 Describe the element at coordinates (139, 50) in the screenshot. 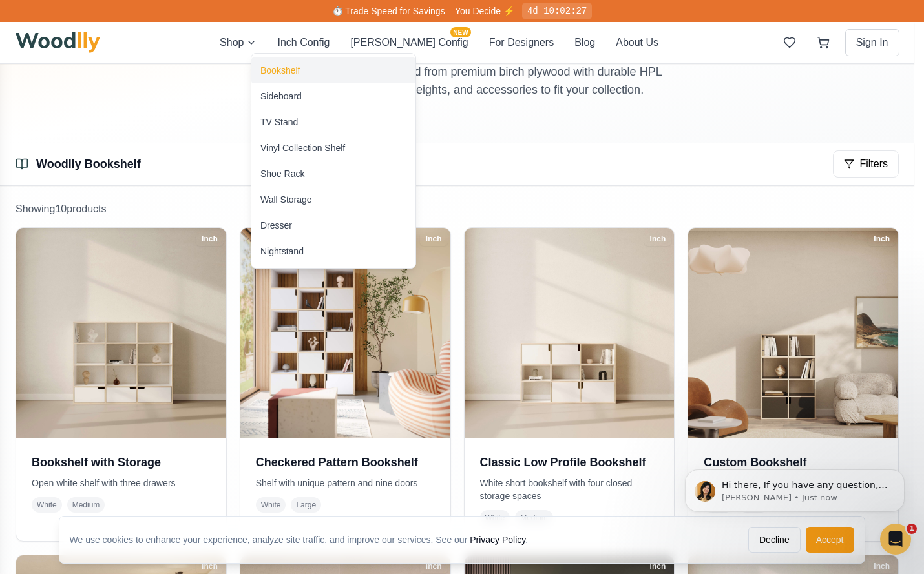

I see `span: Hi there, If you have any question, we are right here for you. 😊` at that location.